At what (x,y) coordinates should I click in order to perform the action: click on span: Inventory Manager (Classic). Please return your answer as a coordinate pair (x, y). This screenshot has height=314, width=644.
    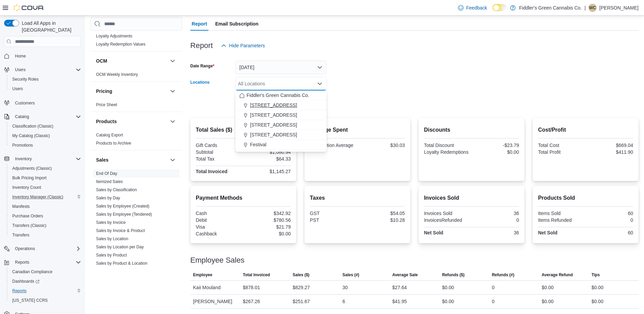
    Looking at the image, I should click on (38, 197).